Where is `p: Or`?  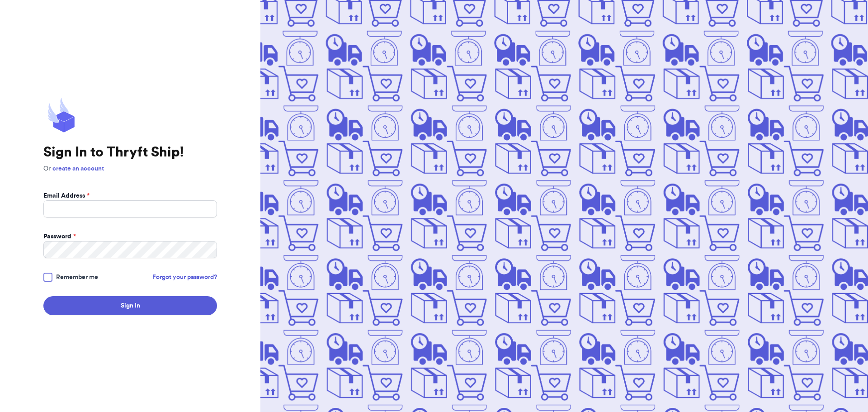
p: Or is located at coordinates (130, 168).